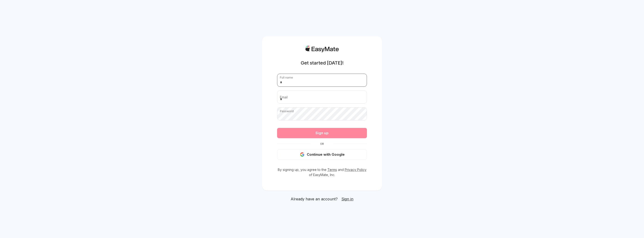 This screenshot has width=644, height=238. What do you see at coordinates (322, 172) in the screenshot?
I see `p: By signing up, you agree to the and of EasyMate, Inc.` at bounding box center [322, 172].